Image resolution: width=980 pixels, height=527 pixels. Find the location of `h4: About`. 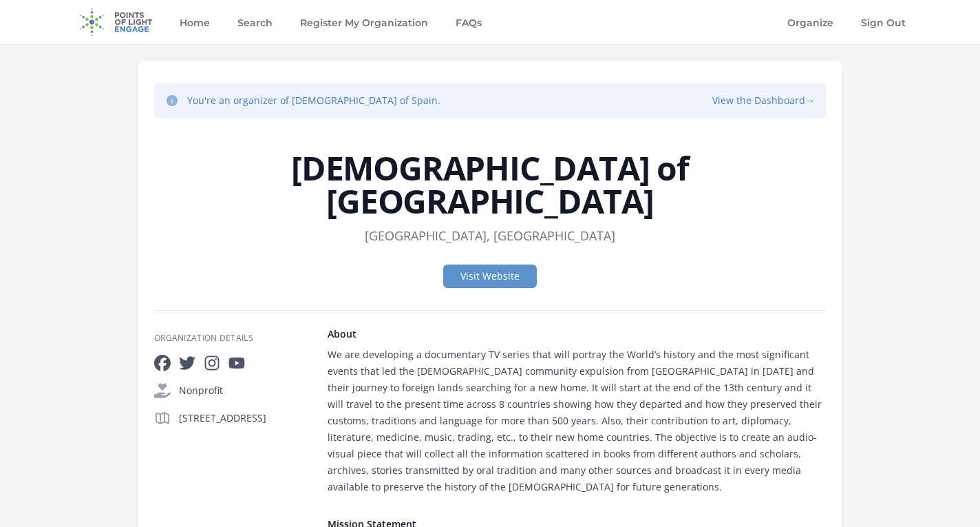

h4: About is located at coordinates (577, 334).